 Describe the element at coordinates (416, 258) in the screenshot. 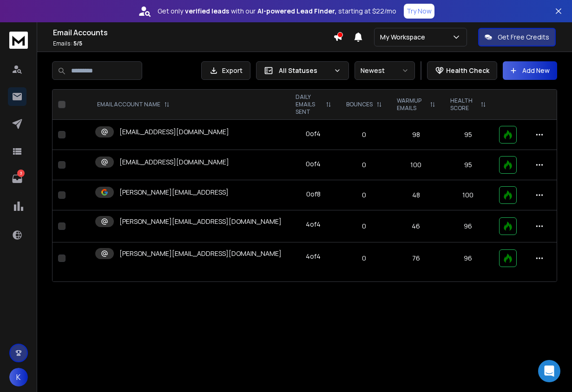

I see `td: 76` at that location.